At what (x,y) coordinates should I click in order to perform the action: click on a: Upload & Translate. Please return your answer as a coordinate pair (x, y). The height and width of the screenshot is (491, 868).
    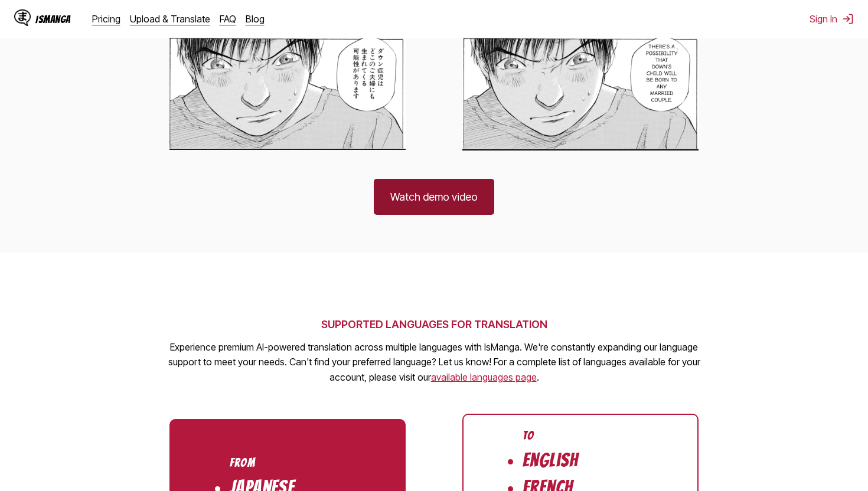
    Looking at the image, I should click on (170, 19).